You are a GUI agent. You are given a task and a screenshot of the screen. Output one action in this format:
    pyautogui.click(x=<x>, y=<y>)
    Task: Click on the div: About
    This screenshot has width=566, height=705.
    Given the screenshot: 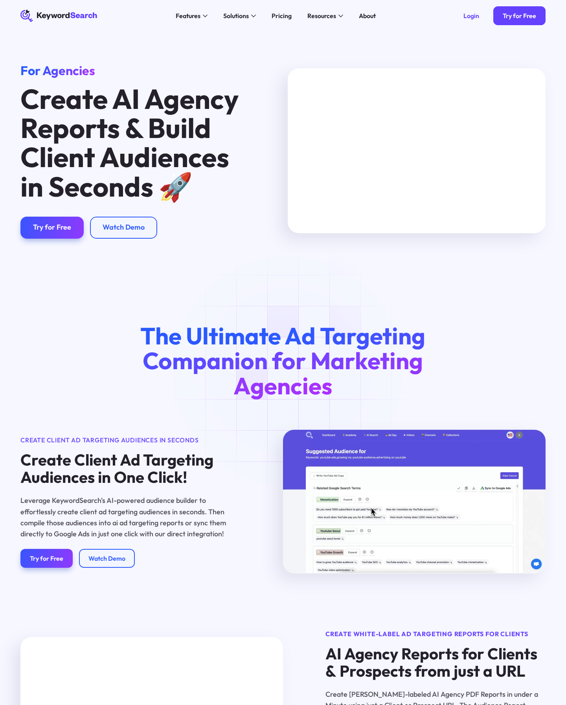 What is the action you would take?
    pyautogui.click(x=367, y=16)
    